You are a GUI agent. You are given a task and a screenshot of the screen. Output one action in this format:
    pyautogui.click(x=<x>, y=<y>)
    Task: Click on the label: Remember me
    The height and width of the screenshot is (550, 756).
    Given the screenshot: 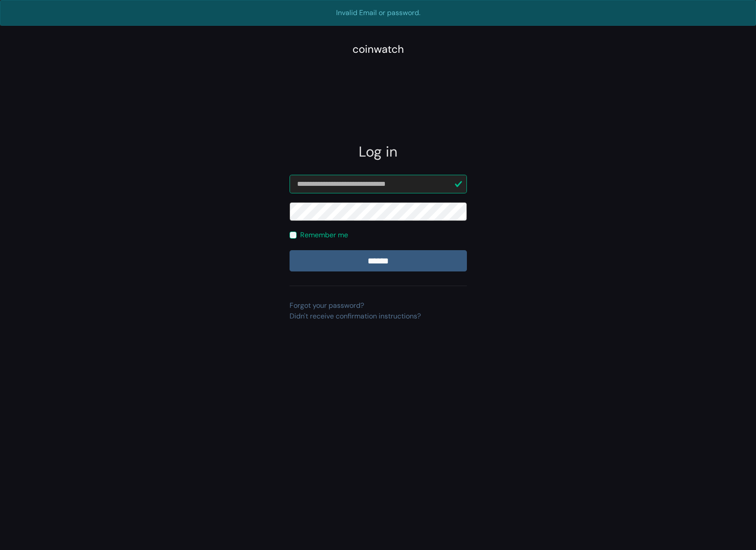 What is the action you would take?
    pyautogui.click(x=324, y=235)
    